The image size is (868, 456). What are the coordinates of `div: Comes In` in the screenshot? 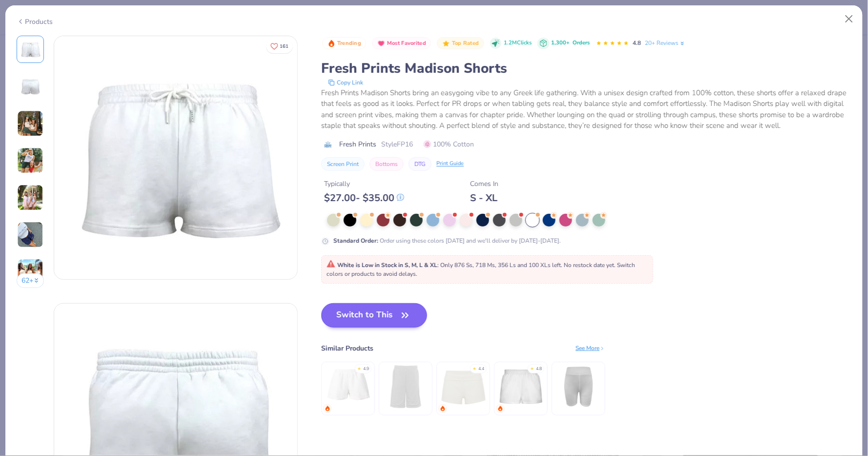 It's located at (485, 183).